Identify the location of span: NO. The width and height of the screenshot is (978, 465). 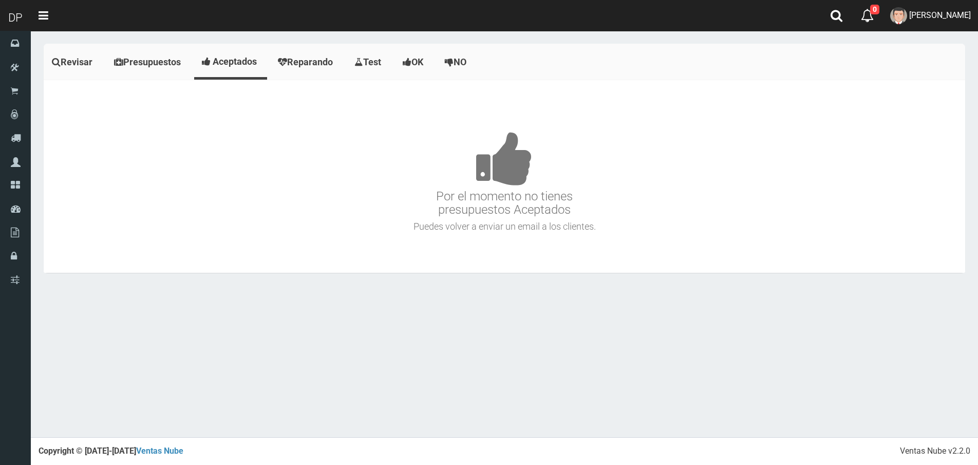
(460, 62).